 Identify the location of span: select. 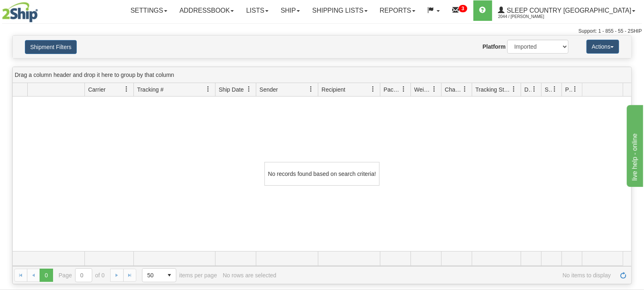
(170, 275).